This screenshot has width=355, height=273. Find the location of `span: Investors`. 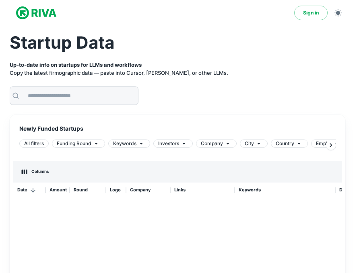

span: Investors is located at coordinates (169, 144).